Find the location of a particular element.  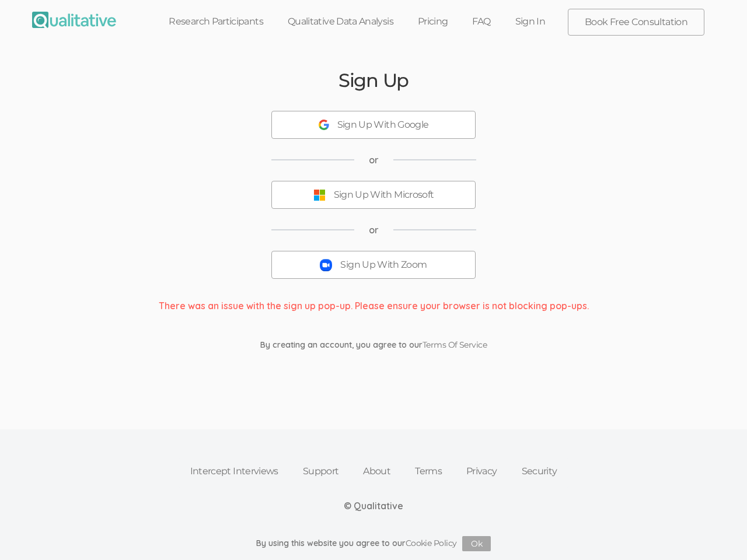

img: Sign Up With Microsoft is located at coordinates (319, 195).